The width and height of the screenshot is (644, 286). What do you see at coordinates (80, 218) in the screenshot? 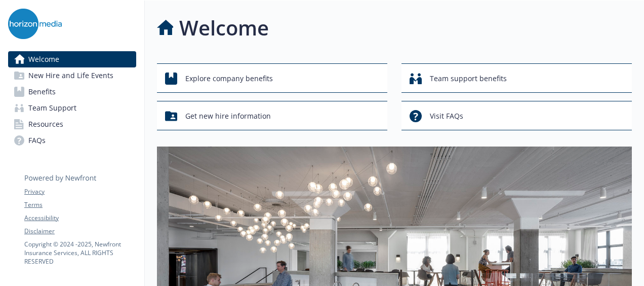
I see `a: Accessibility` at bounding box center [80, 218].